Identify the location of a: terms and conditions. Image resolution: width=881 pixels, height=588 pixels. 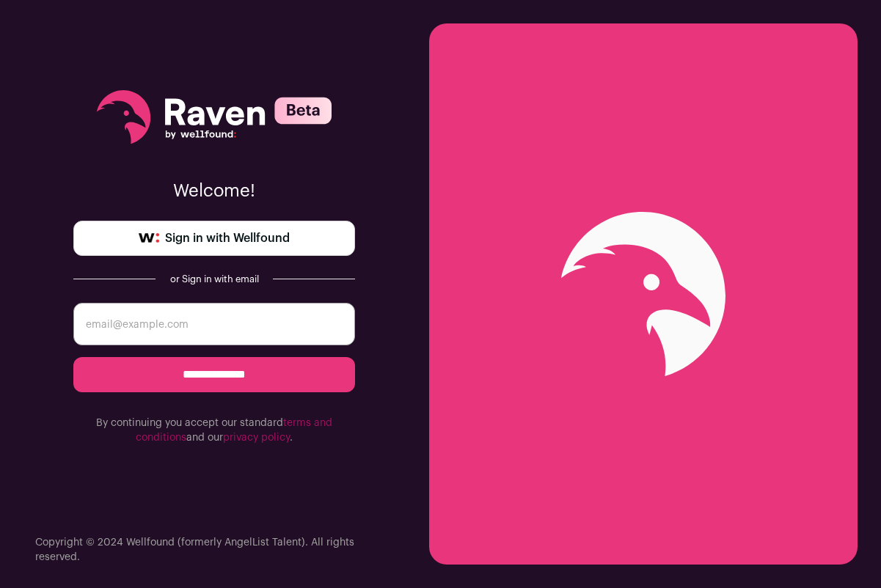
(234, 430).